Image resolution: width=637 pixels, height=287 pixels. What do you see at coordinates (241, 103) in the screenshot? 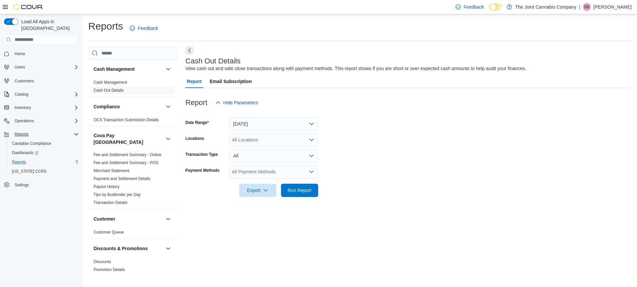
I see `span: Hide Parameters` at bounding box center [241, 103].